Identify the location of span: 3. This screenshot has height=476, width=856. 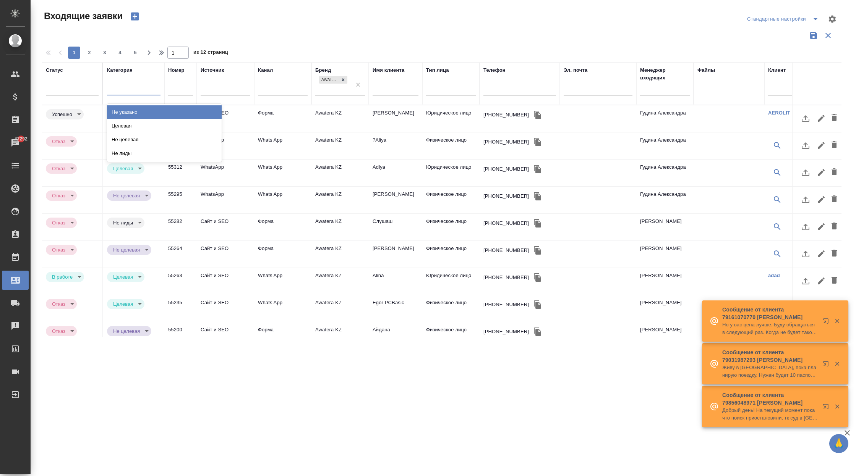
(105, 53).